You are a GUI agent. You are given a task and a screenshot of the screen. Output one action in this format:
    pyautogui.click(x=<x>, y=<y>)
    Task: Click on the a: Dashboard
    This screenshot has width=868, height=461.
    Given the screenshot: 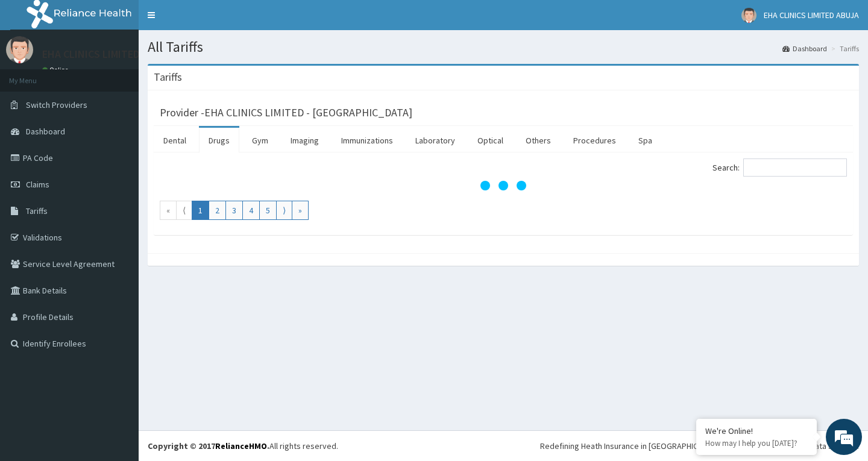 What is the action you would take?
    pyautogui.click(x=805, y=48)
    